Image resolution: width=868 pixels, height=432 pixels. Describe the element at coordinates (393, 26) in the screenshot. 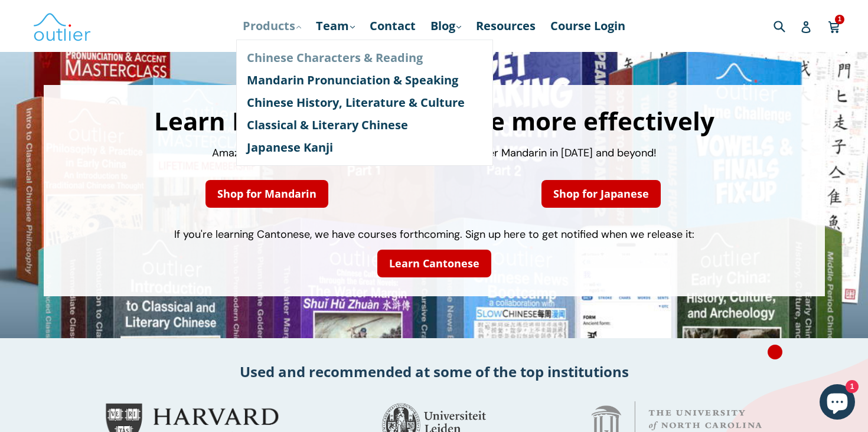

I see `a: Contact` at that location.